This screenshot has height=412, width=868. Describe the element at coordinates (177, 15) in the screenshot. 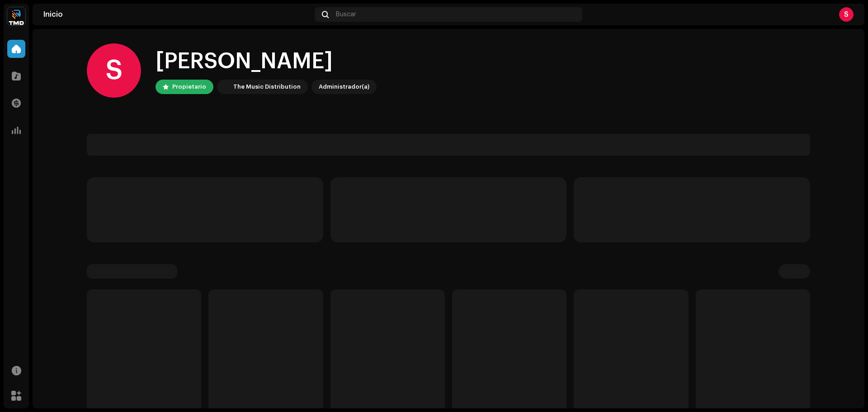

I see `div: Inicio` at that location.